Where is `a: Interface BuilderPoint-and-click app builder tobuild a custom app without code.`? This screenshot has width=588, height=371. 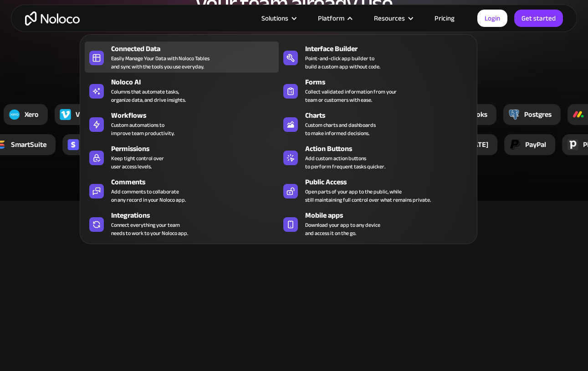
a: Interface BuilderPoint-and-click app builder tobuild a custom app without code. is located at coordinates (376, 57).